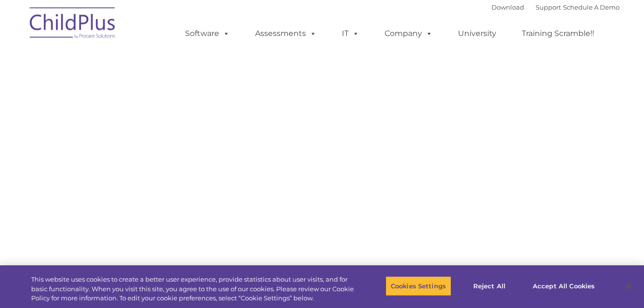 The height and width of the screenshot is (308, 644). I want to click on a: Assessments, so click(286, 34).